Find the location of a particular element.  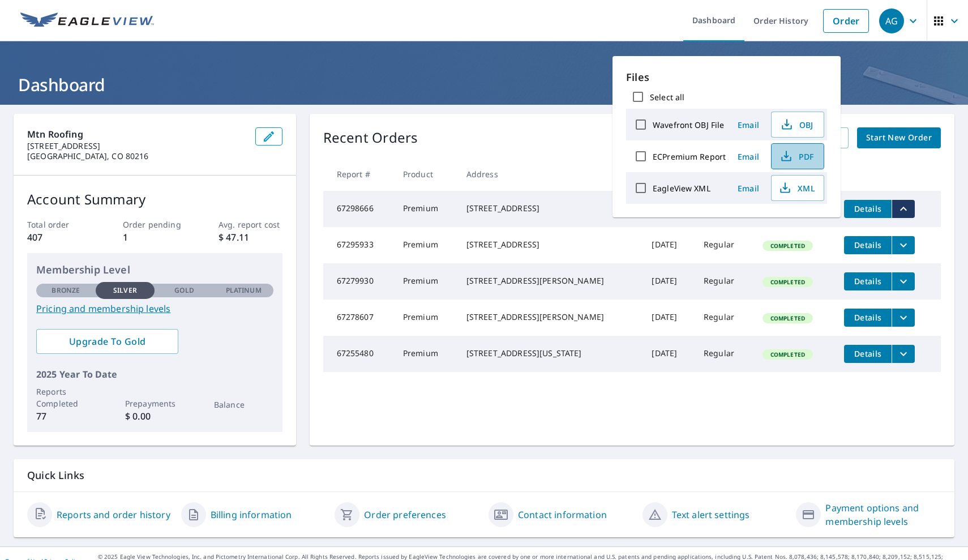

td: 67278607 is located at coordinates (359, 317).